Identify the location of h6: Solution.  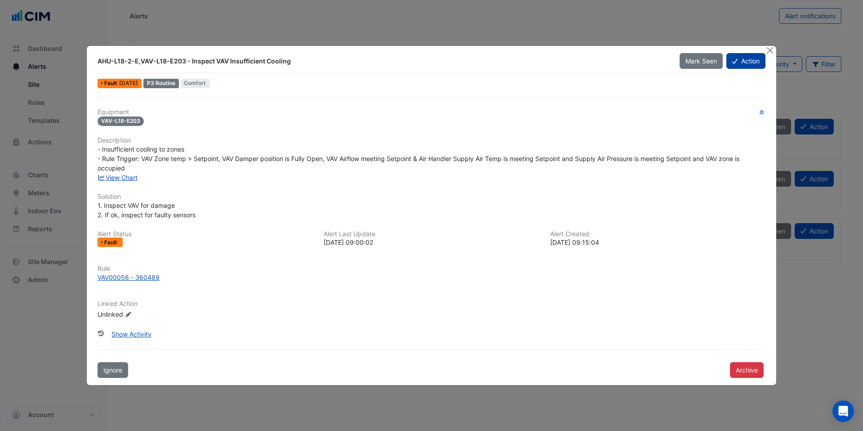
(431, 196).